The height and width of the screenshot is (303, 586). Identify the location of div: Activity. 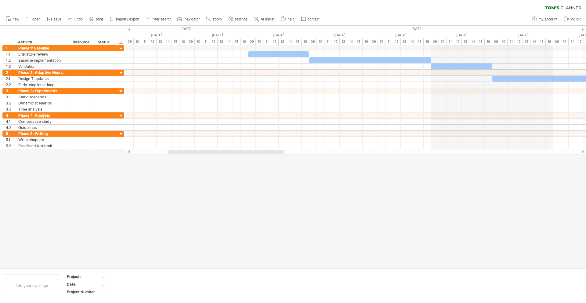
(42, 42).